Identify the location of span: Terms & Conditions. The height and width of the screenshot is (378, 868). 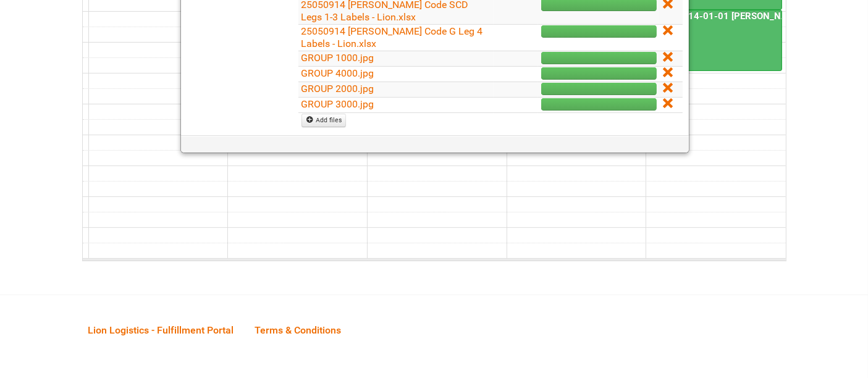
(298, 330).